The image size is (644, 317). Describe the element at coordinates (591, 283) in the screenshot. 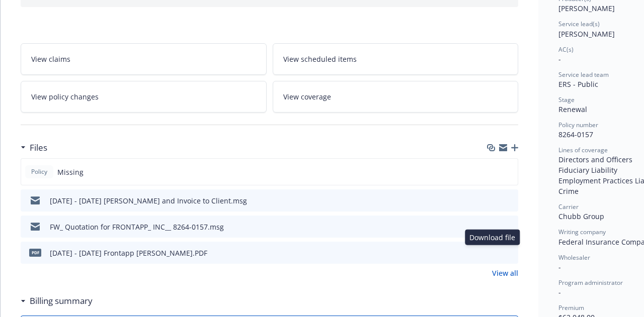

I see `span: Program administrator` at that location.